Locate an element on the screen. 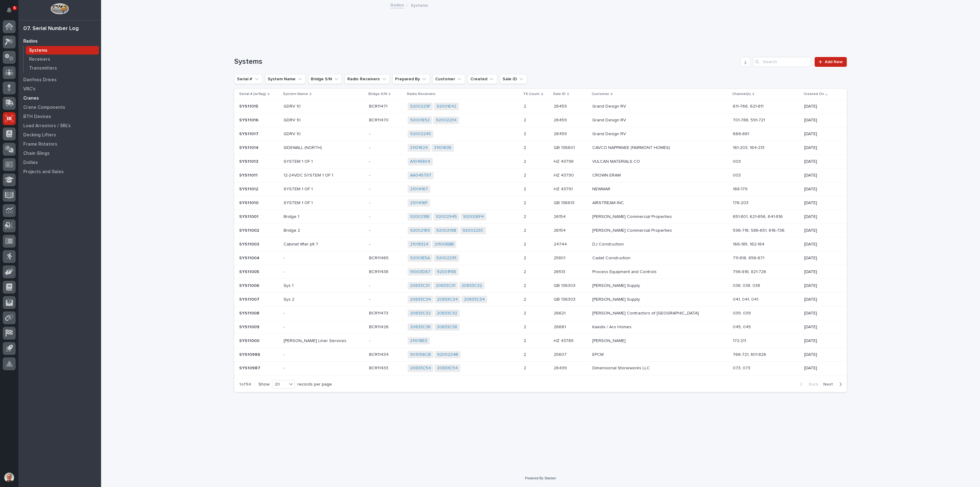  a: Chain Slings is located at coordinates (60, 154).